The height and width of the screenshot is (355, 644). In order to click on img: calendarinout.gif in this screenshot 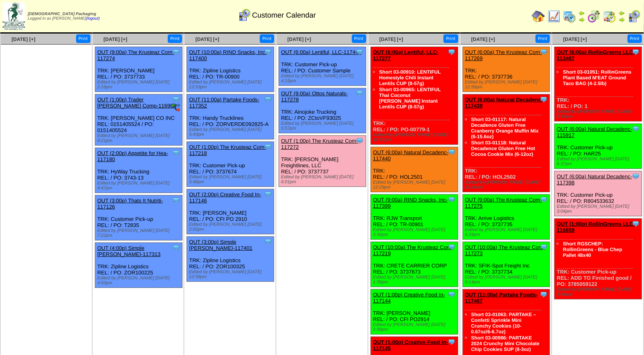, I will do `click(609, 17)`.